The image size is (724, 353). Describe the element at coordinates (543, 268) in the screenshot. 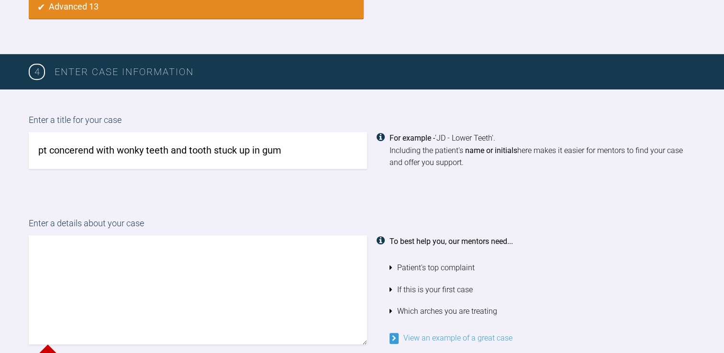

I see `li: Patient's top complaint` at that location.